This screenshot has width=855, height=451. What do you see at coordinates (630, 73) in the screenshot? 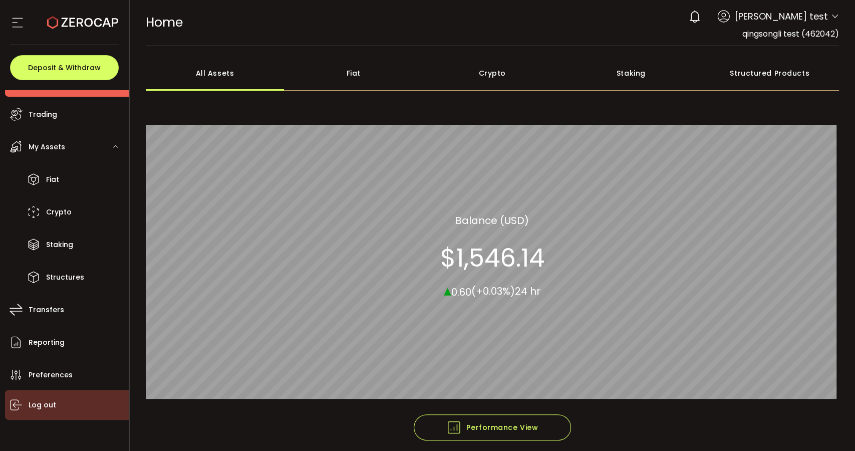
I see `div: Staking` at bounding box center [630, 73].